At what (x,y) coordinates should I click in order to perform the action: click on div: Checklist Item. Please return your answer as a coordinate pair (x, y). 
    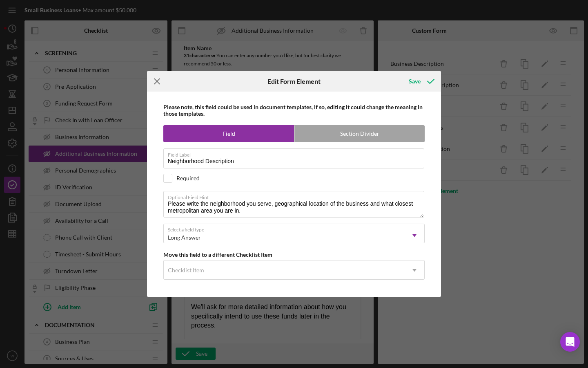
    Looking at the image, I should click on (186, 270).